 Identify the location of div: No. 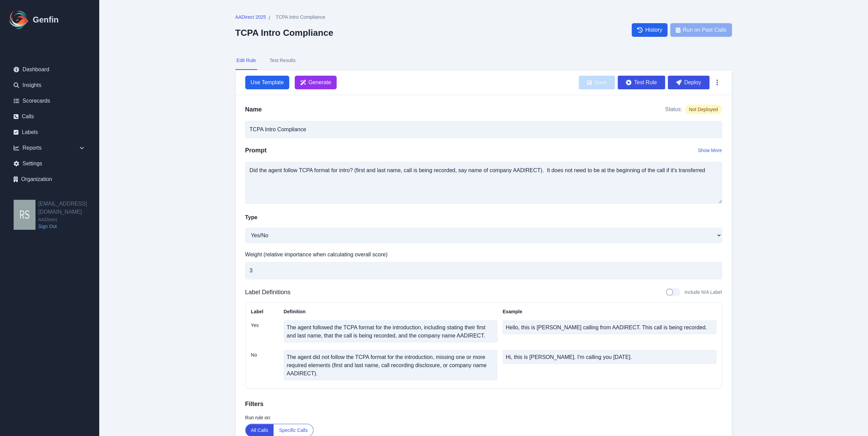
(265, 366).